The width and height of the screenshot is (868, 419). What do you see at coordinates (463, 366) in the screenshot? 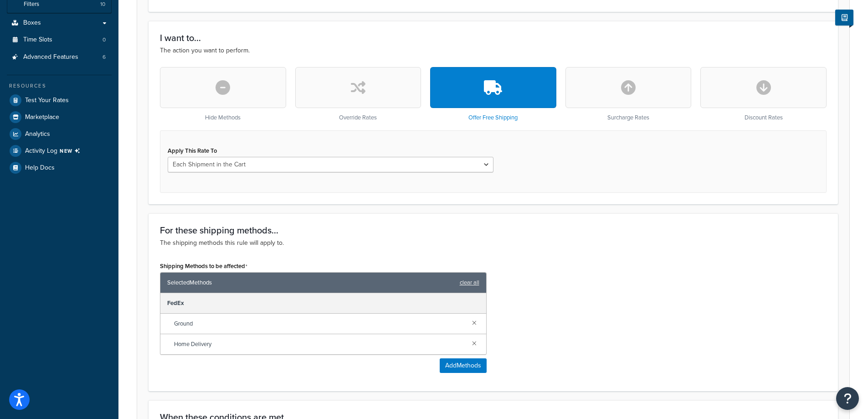
I see `button: AddMethods` at bounding box center [463, 366].